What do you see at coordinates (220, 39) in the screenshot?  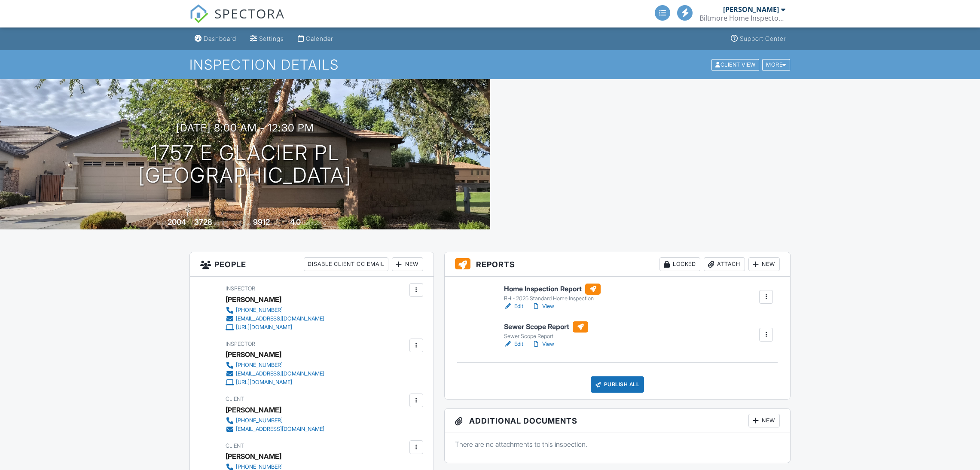 I see `div: Dashboard` at bounding box center [220, 39].